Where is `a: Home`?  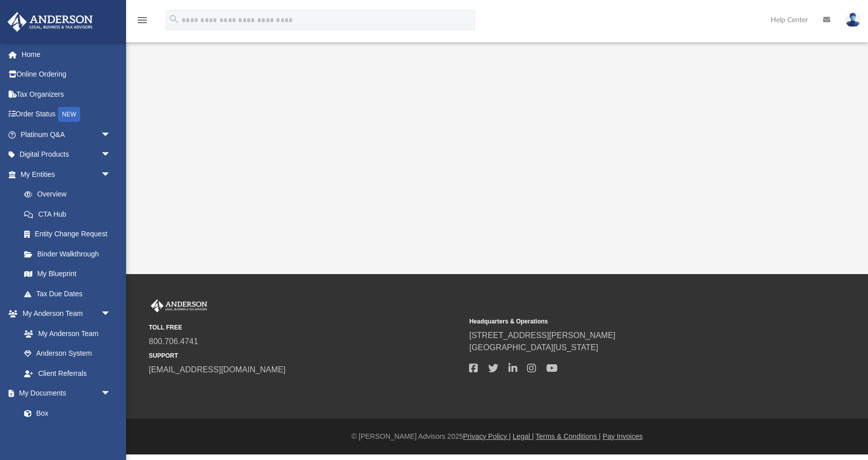 a: Home is located at coordinates (67, 54).